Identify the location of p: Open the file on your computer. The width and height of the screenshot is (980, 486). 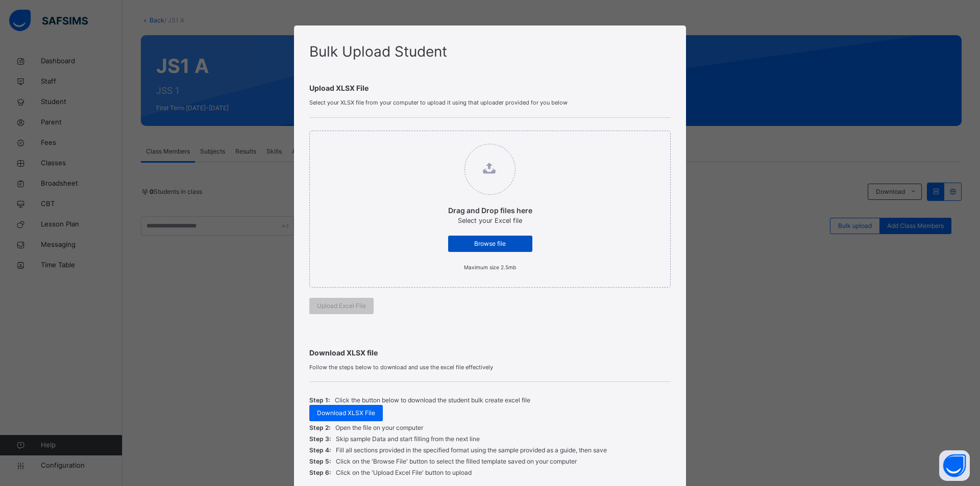
(379, 428).